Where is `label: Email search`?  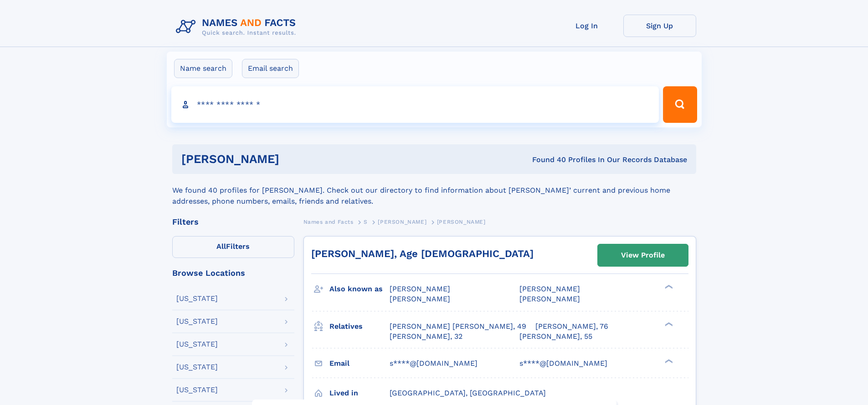
label: Email search is located at coordinates (270, 68).